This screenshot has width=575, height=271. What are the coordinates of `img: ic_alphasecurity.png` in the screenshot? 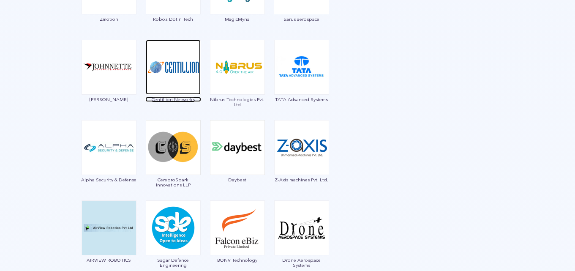 It's located at (109, 147).